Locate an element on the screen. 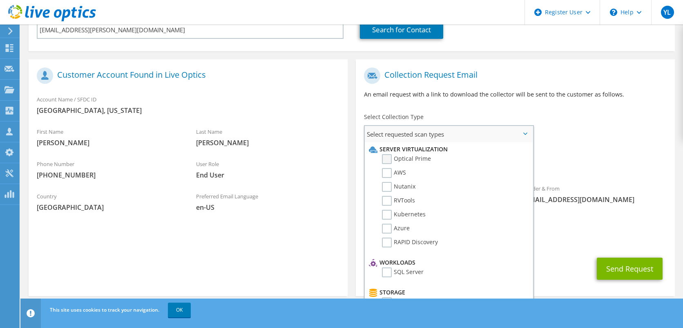 This screenshot has height=328, width=683. div: Last Name is located at coordinates (268, 137).